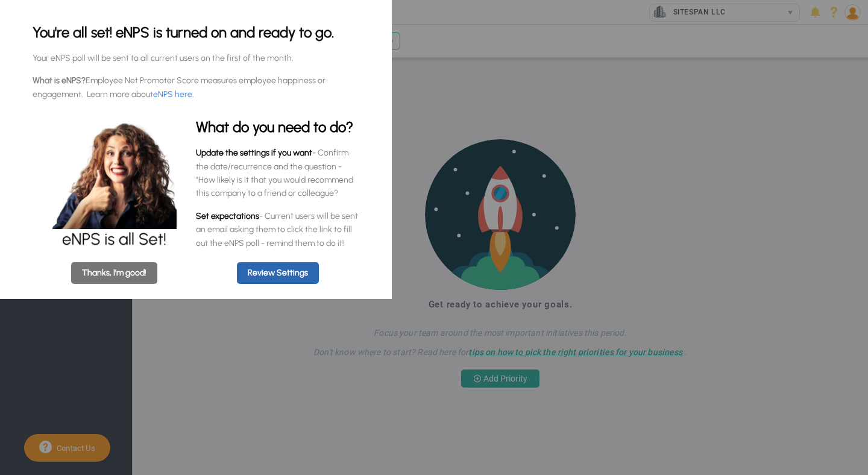 The image size is (868, 475). I want to click on span: You're all set! eNPS is turned on and ready to go., so click(183, 32).